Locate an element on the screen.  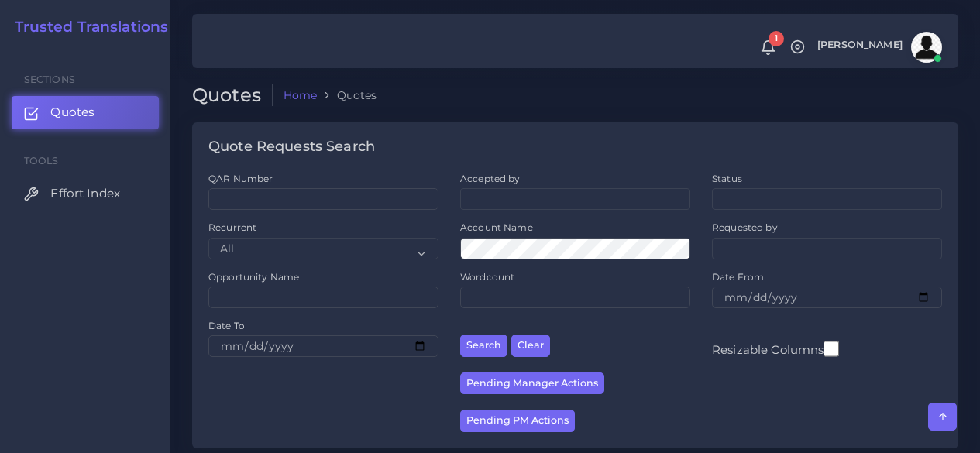
a: Home is located at coordinates (301, 95).